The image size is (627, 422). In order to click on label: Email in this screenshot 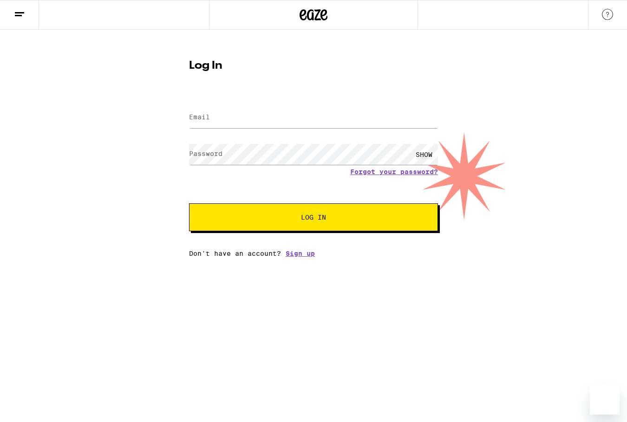, I will do `click(199, 117)`.